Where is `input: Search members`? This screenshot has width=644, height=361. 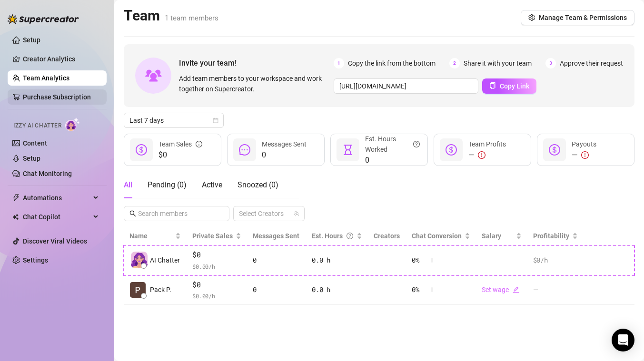 input: Search members is located at coordinates (177, 213).